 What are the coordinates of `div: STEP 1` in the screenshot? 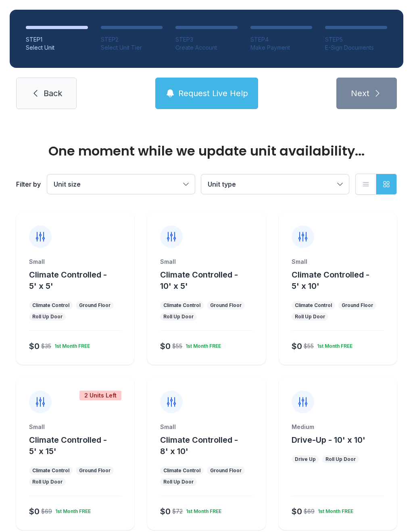 It's located at (57, 39).